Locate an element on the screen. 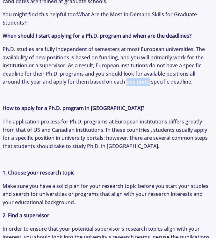  p: You might find this helpful too: is located at coordinates (108, 19).